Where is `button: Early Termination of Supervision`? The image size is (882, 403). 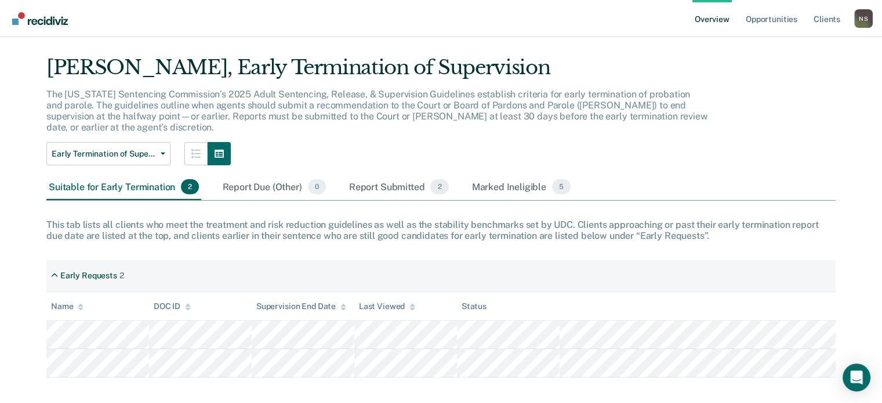
button: Early Termination of Supervision is located at coordinates (108, 154).